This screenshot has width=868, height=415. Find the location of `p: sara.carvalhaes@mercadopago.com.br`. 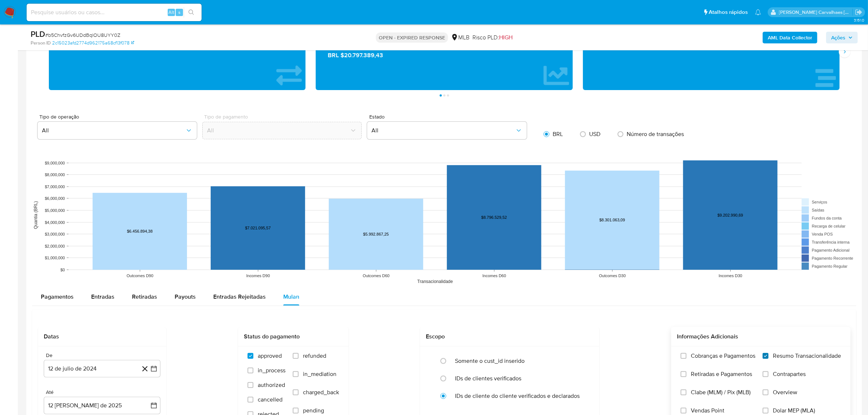

p: sara.carvalhaes@mercadopago.com.br is located at coordinates (815, 12).